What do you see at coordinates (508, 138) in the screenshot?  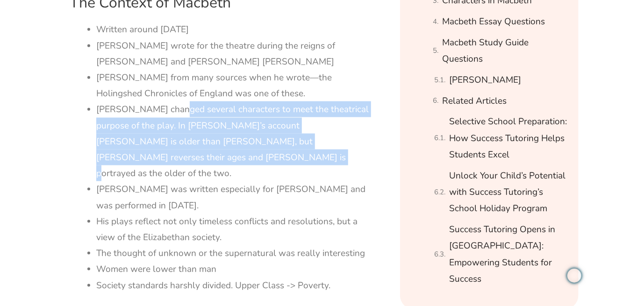 I see `a: Selective School Preparation: How Success Tutoring Helps Students Excel` at bounding box center [508, 138].